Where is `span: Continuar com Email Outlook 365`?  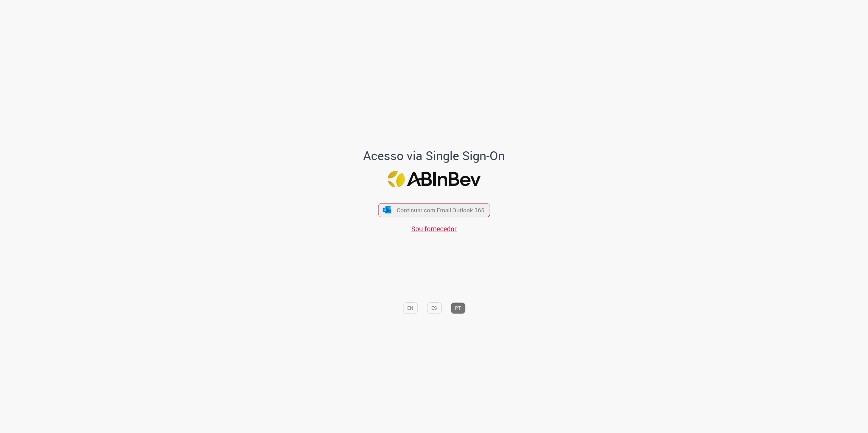 span: Continuar com Email Outlook 365 is located at coordinates (440, 210).